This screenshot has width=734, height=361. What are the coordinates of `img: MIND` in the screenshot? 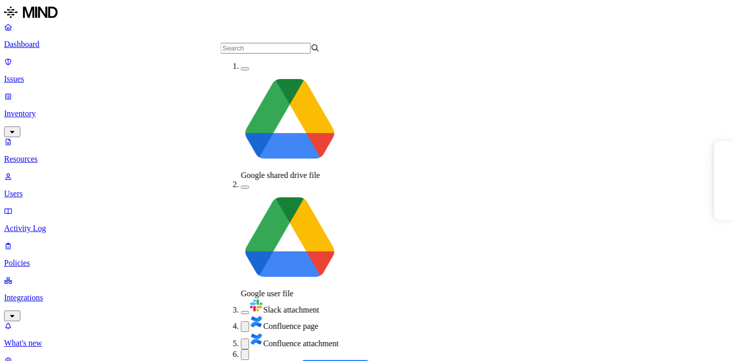 It's located at (31, 12).